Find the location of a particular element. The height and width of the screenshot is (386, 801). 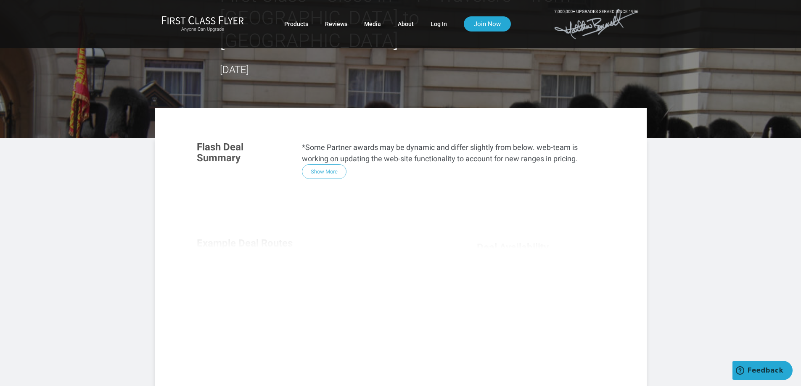

a: First Class FlyerAnyone Can Upgrade is located at coordinates (203, 24).